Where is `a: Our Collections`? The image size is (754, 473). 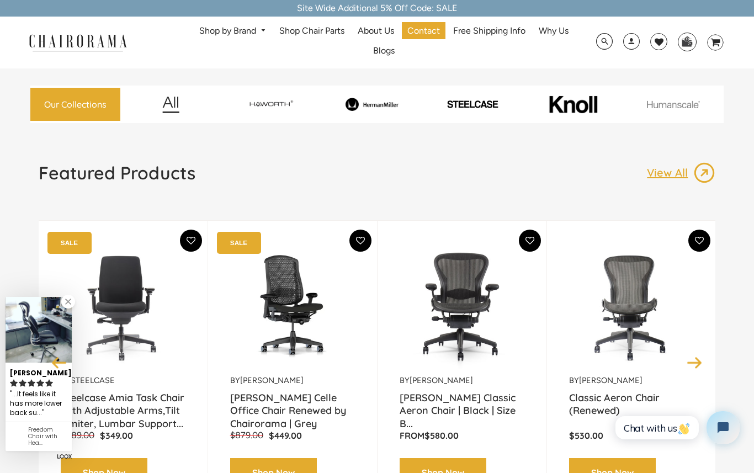 a: Our Collections is located at coordinates (75, 104).